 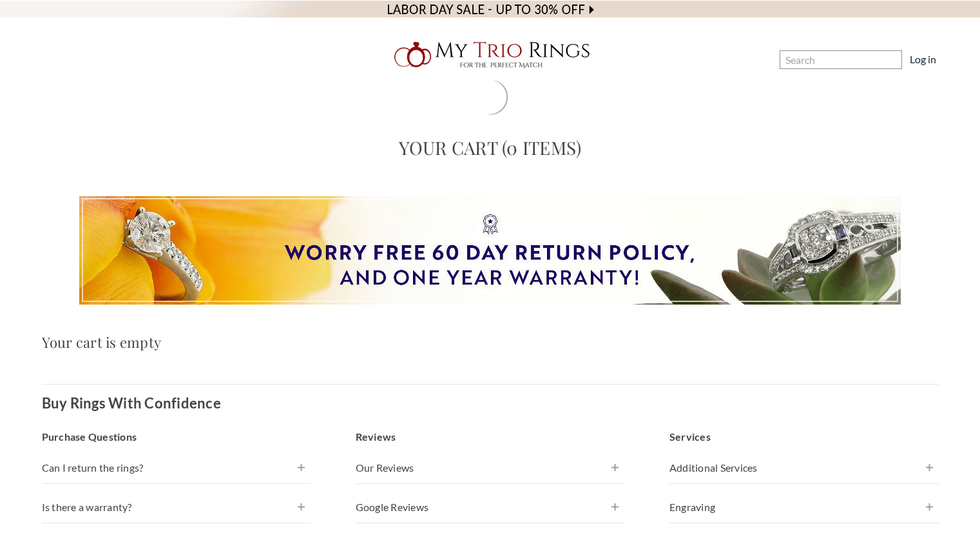 What do you see at coordinates (490, 467) in the screenshot?
I see `h4: Our Reviews` at bounding box center [490, 467].